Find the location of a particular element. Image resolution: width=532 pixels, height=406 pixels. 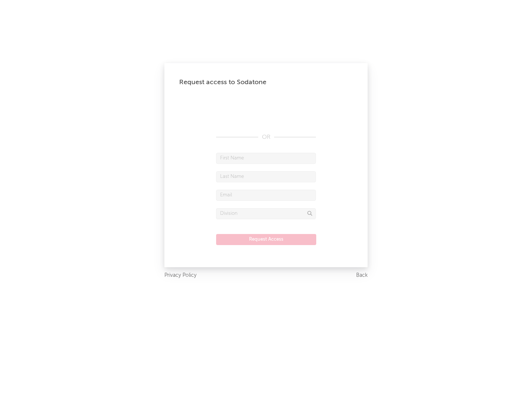

input: Last Name is located at coordinates (266, 177).